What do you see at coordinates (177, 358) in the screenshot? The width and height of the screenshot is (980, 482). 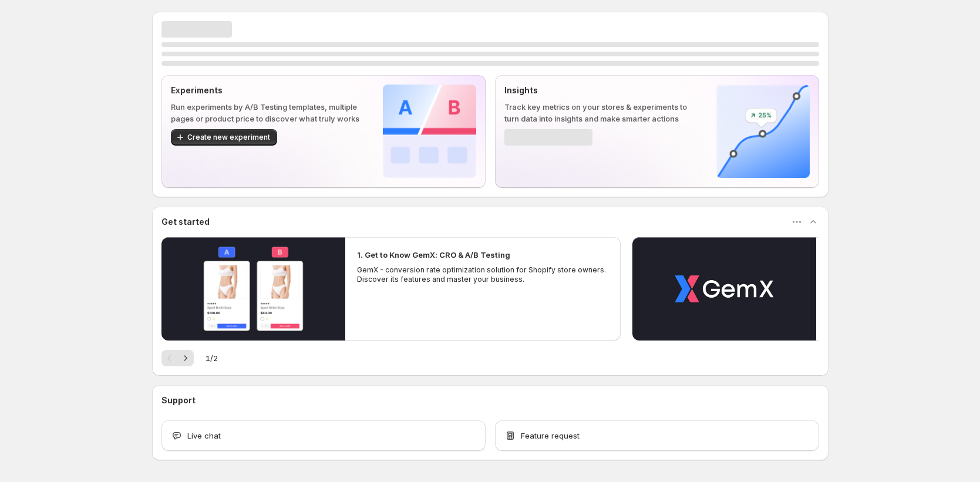 I see `nav: Pagination` at bounding box center [177, 358].